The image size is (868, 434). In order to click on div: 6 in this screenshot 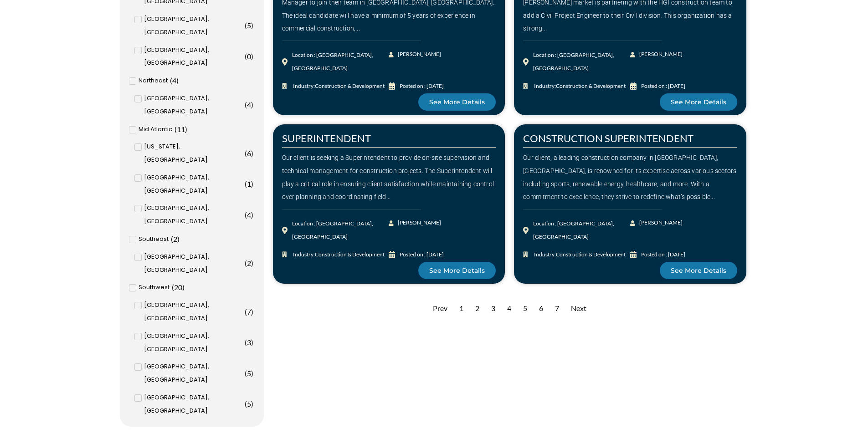, I will do `click(541, 308)`.